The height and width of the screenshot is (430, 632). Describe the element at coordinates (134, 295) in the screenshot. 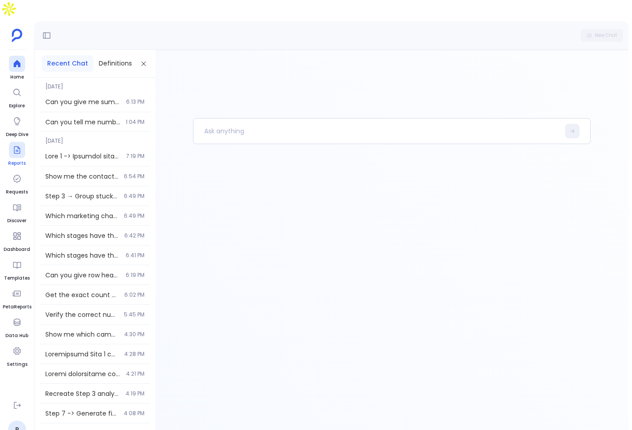

I see `span: 6:02 PM` at that location.